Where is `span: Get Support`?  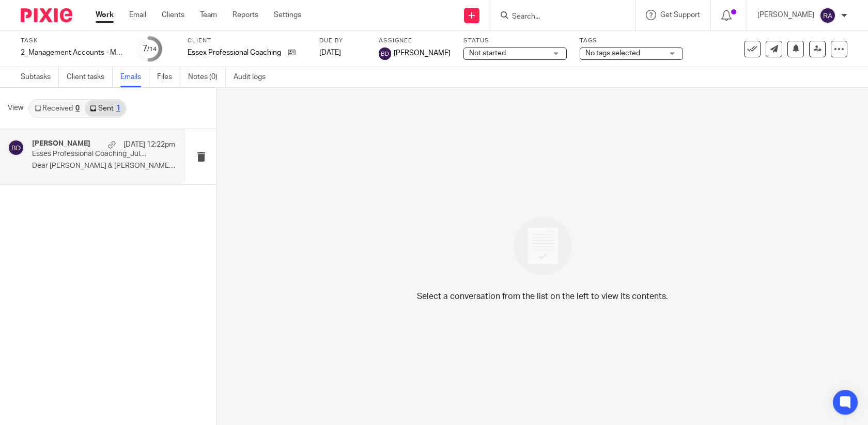
span: Get Support is located at coordinates (680, 15).